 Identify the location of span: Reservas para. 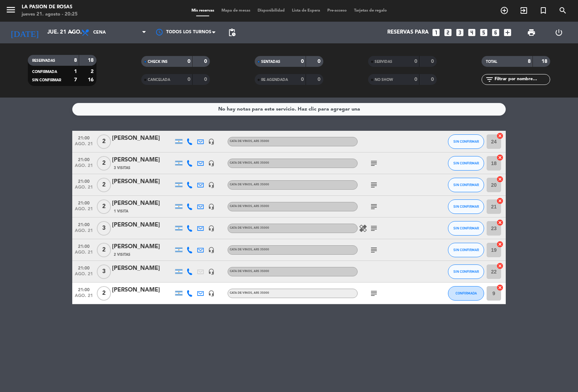
(408, 32).